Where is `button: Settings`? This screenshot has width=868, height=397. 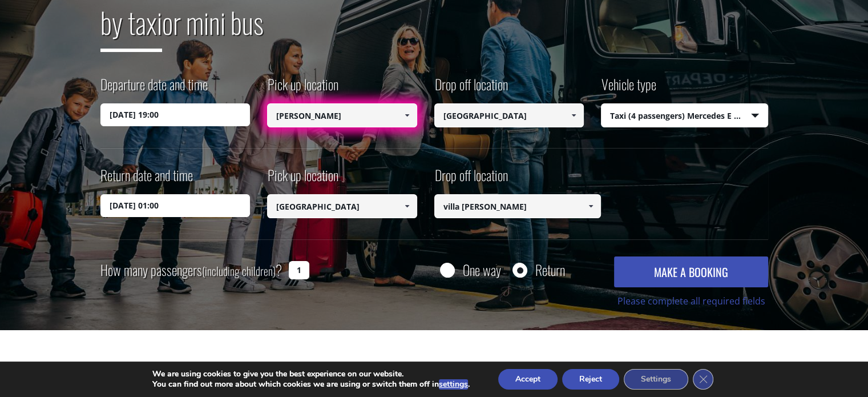 button: Settings is located at coordinates (655, 379).